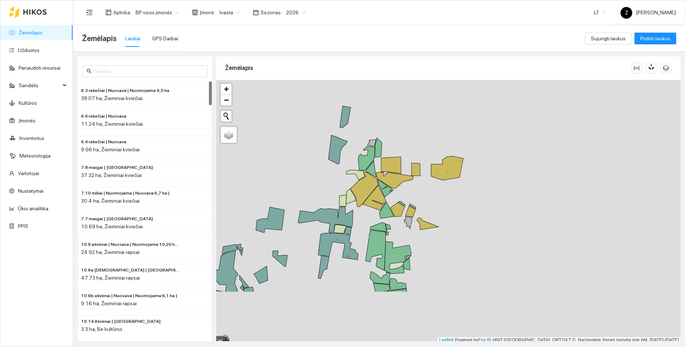  Describe the element at coordinates (428, 68) in the screenshot. I see `div: Žemėlapis` at that location.